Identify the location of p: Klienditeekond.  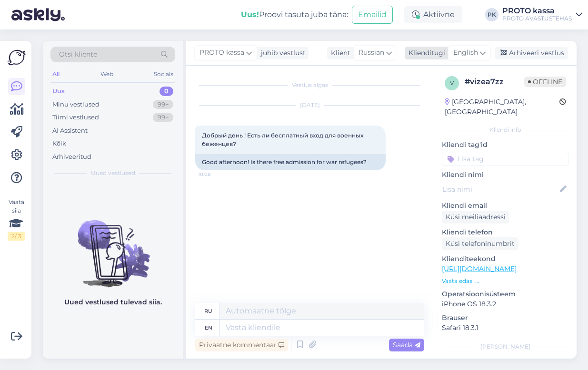
(505, 259).